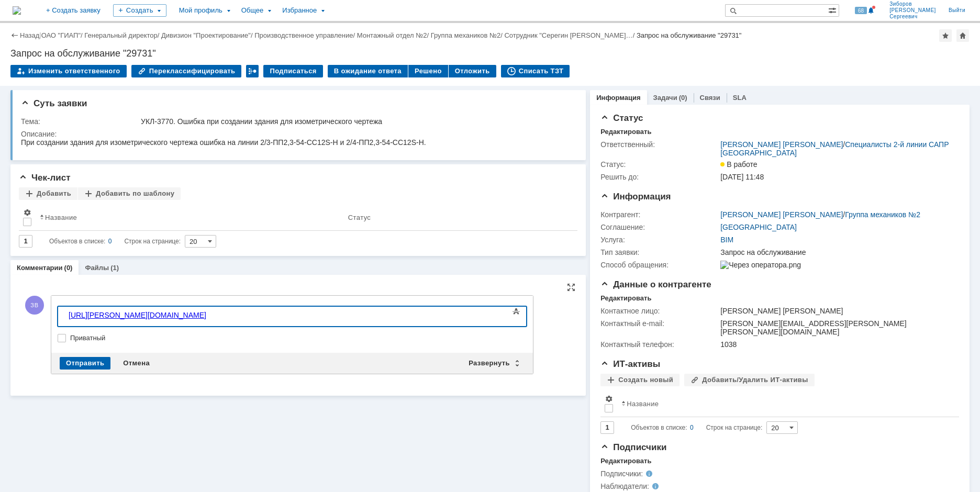 The height and width of the screenshot is (492, 980). What do you see at coordinates (727, 240) in the screenshot?
I see `a: BIM` at bounding box center [727, 240].